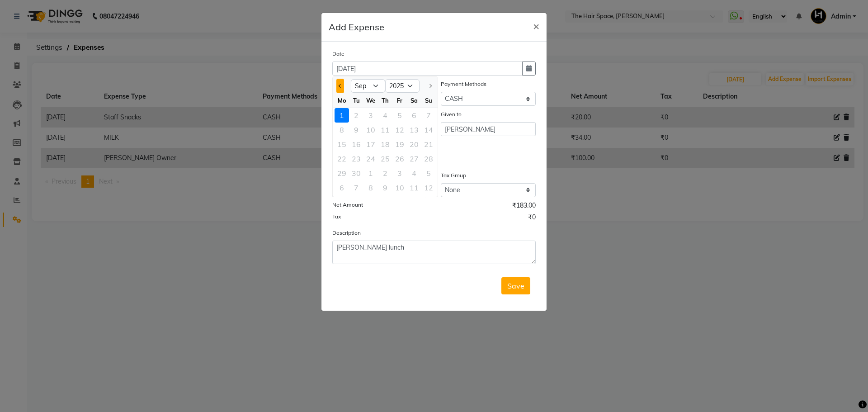  I want to click on span: ₹183.00, so click(524, 207).